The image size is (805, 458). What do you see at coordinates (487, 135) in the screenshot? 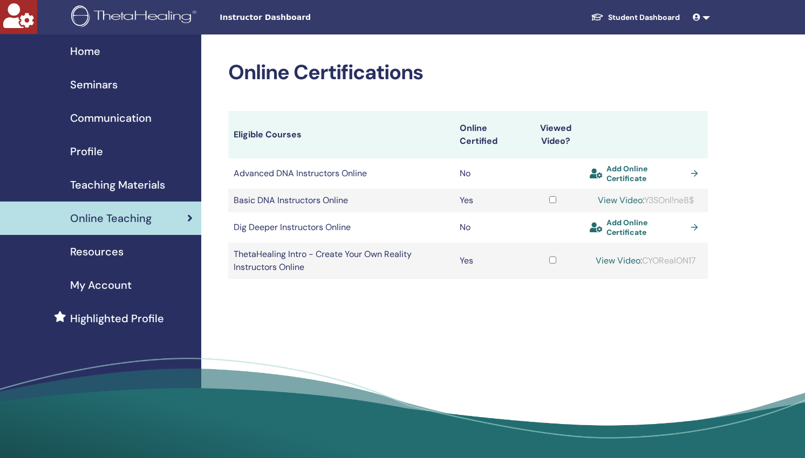
I see `th: Online Certified` at bounding box center [487, 135].